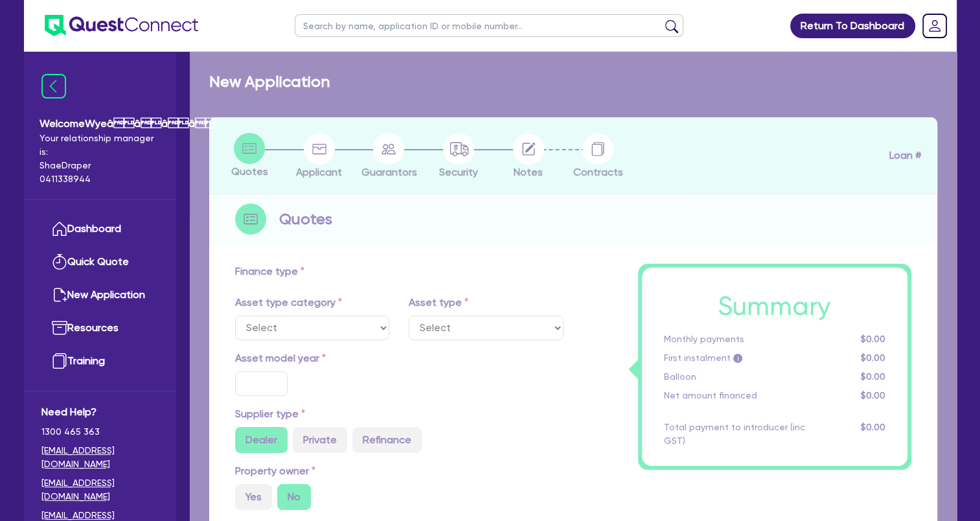  What do you see at coordinates (100, 261) in the screenshot?
I see `a: Quick Quote` at bounding box center [100, 261].